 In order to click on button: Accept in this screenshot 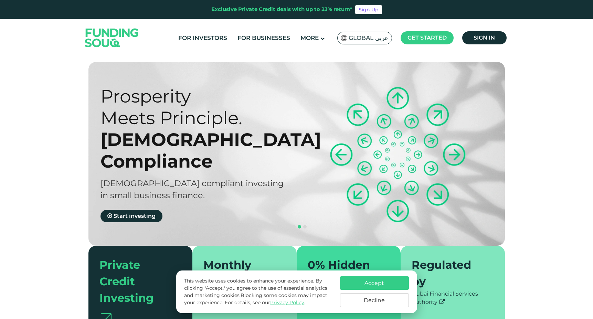, I will do `click(374, 283)`.